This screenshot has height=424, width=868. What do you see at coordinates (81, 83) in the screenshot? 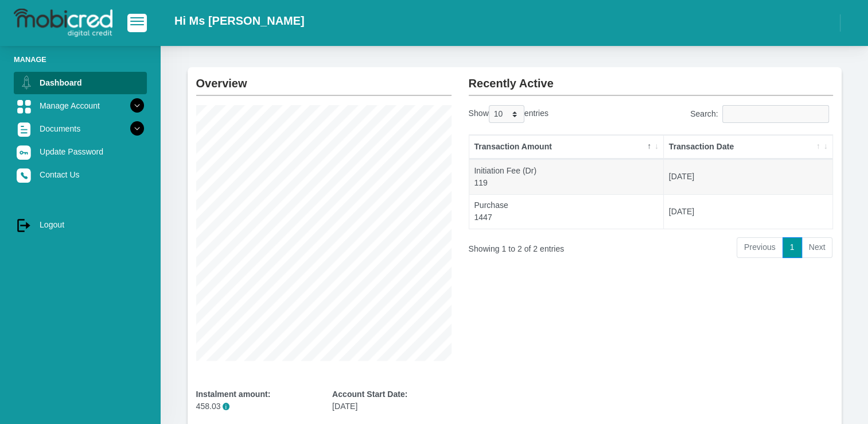
I see `a: Dashboard` at bounding box center [81, 83].